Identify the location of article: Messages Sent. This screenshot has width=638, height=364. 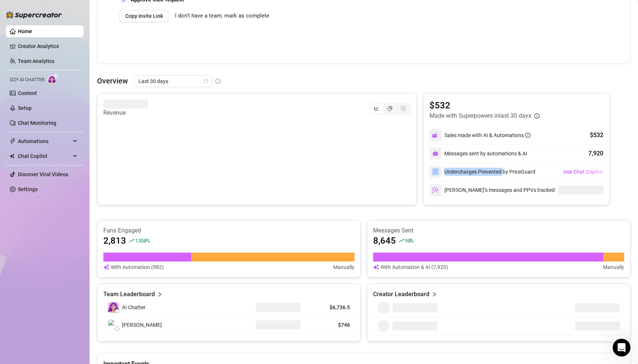
(498, 231).